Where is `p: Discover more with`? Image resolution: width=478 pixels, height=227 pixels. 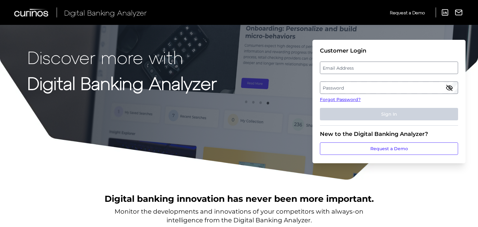
p: Discover more with is located at coordinates (122, 57).